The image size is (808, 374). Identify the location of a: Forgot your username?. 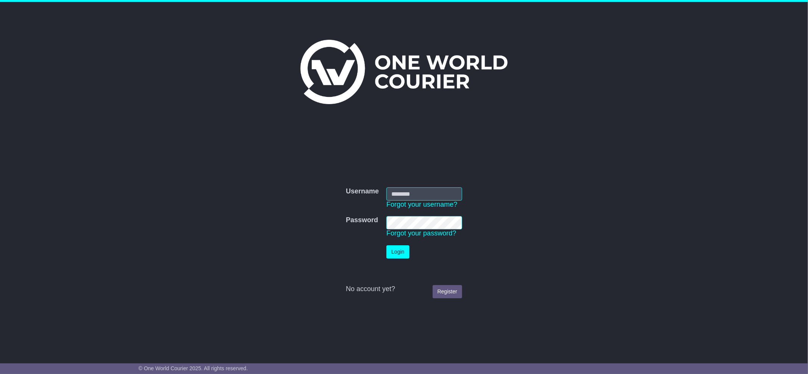
(422, 205).